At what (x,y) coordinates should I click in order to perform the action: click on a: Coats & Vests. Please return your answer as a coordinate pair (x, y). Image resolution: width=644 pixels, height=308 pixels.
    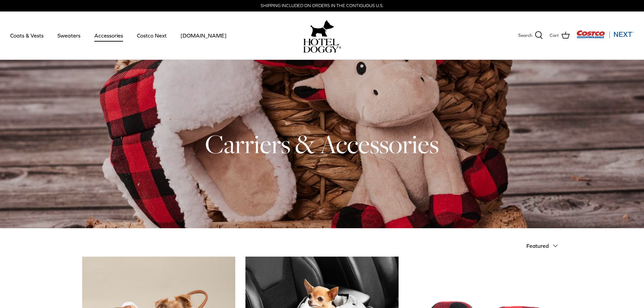
    Looking at the image, I should click on (27, 35).